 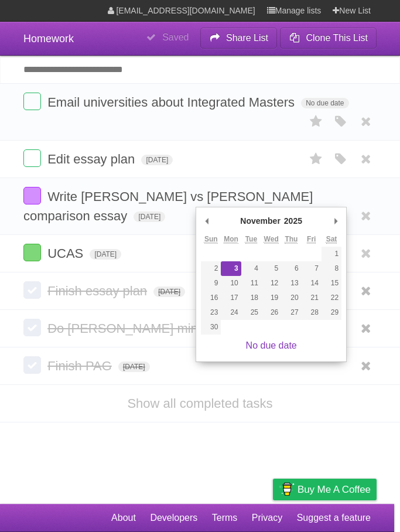 I want to click on button: 7, so click(x=312, y=269).